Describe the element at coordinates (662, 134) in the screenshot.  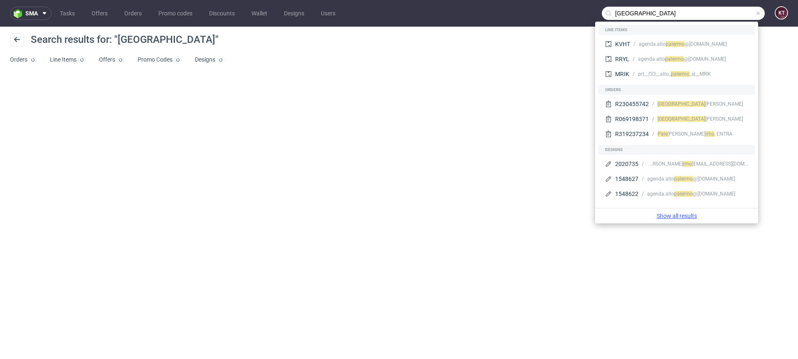
I see `span: Pale` at that location.